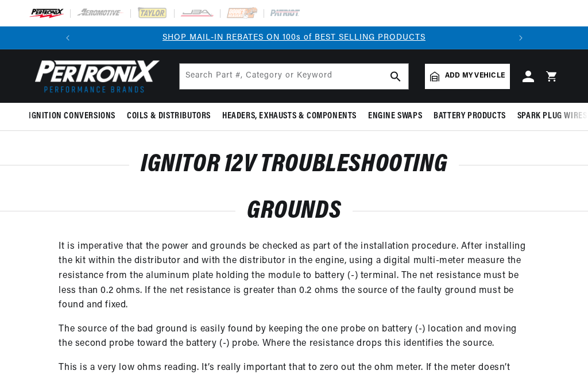 The width and height of the screenshot is (588, 378). Describe the element at coordinates (68, 38) in the screenshot. I see `button: Translation missing: en.sections.announcements.previous_announcement` at that location.